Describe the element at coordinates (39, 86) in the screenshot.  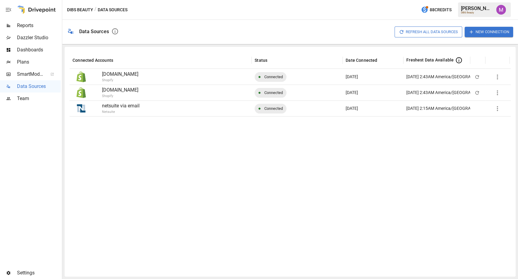
I see `span: Data Sources` at that location.